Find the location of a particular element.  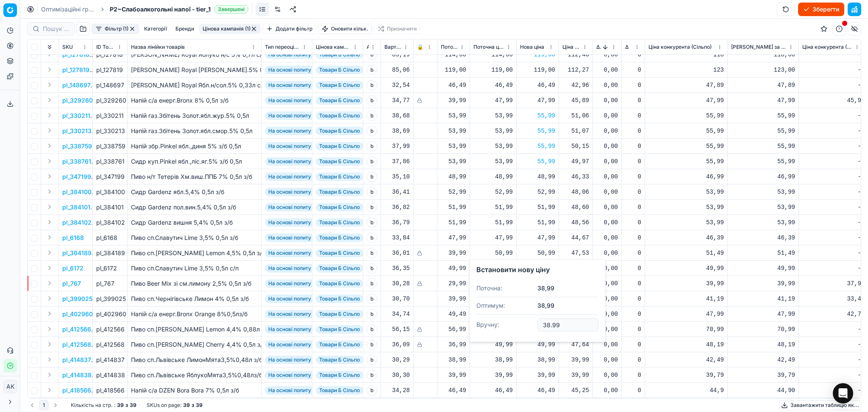

div: 38,69 is located at coordinates (397, 131).